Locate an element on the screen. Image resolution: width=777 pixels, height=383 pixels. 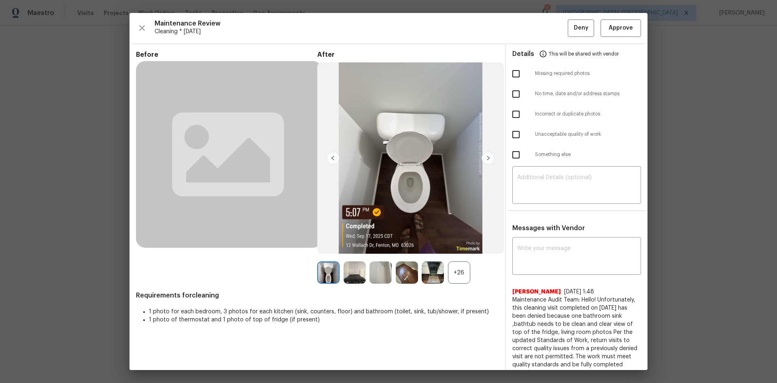
span: Missing required photos is located at coordinates (588, 73).